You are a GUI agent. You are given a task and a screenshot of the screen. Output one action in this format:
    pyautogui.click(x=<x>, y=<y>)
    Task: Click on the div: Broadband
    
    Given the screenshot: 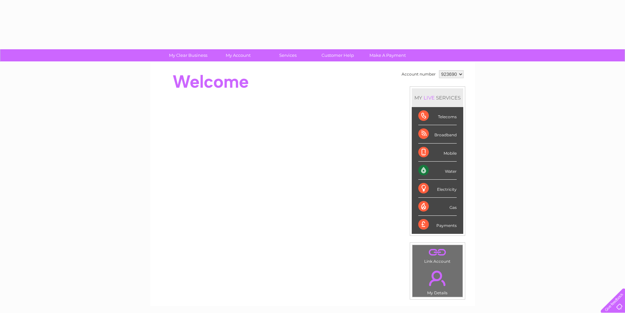 What is the action you would take?
    pyautogui.click(x=438, y=134)
    